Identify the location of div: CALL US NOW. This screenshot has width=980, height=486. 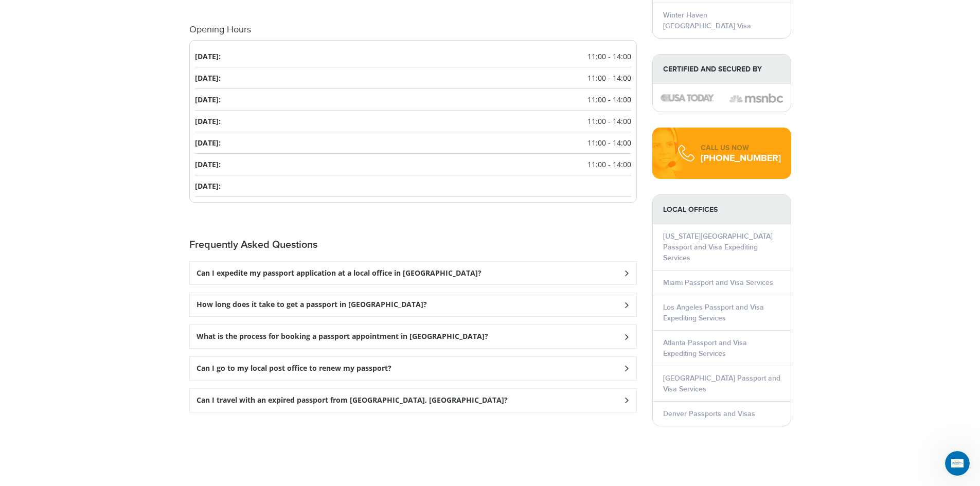
(741, 148).